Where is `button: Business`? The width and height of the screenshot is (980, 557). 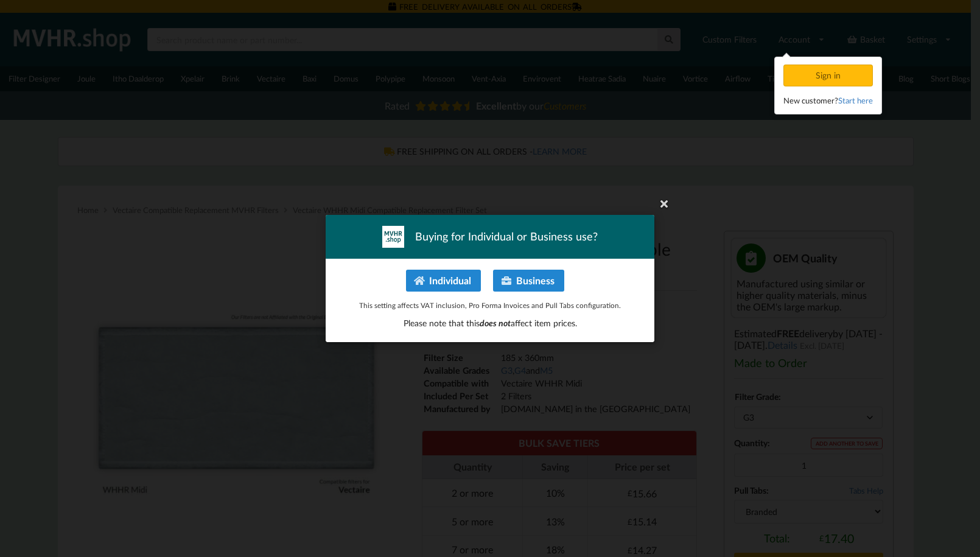 button: Business is located at coordinates (528, 281).